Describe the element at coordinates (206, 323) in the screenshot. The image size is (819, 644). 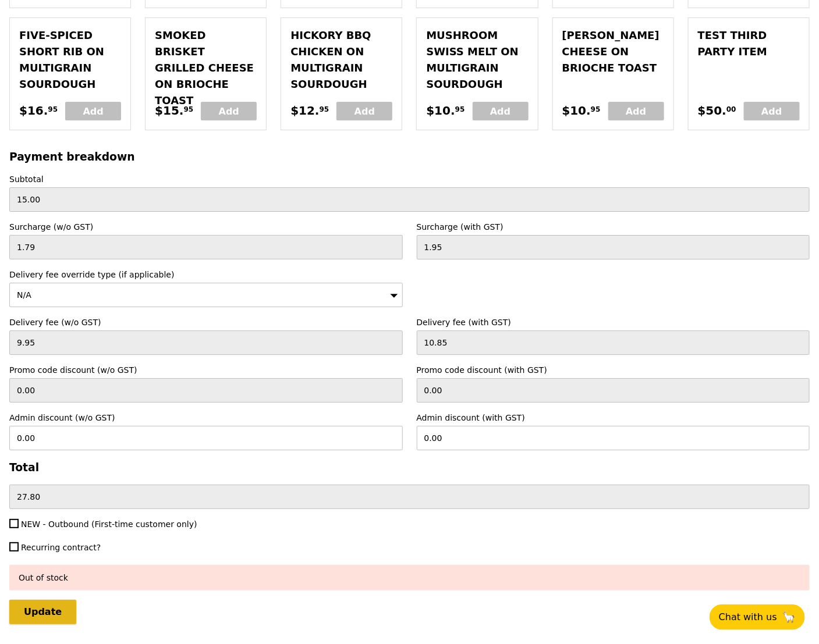
I see `label: Delivery fee (w/o GST)` at that location.